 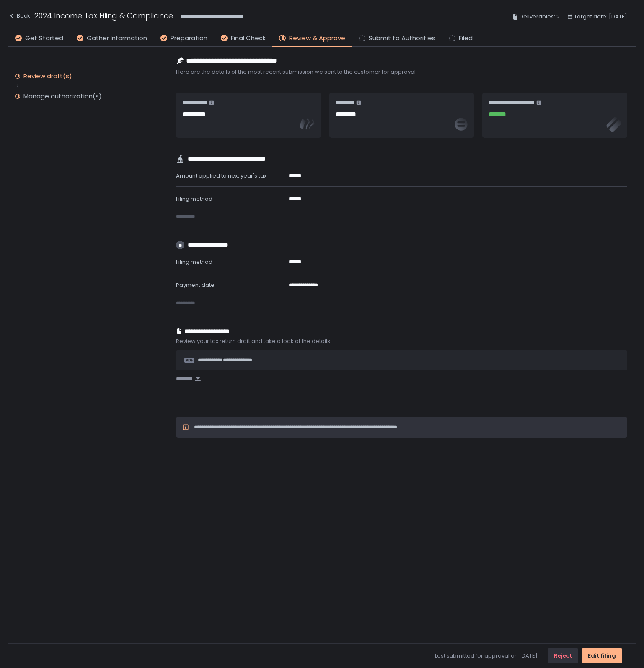 What do you see at coordinates (248, 38) in the screenshot?
I see `span: Final Check` at bounding box center [248, 38].